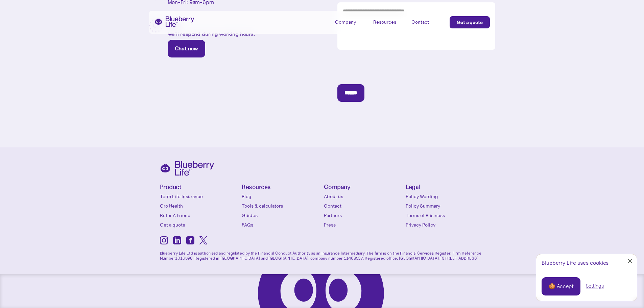 This screenshot has height=308, width=644. I want to click on a: Gro Health, so click(199, 206).